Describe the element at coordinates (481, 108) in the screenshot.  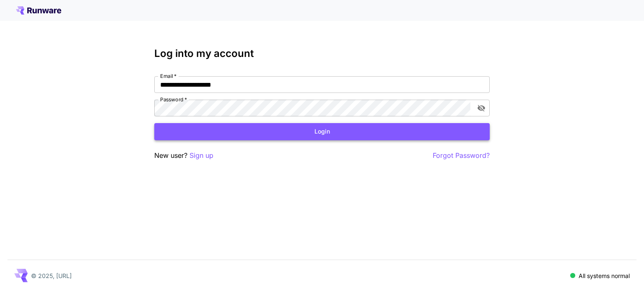
I see `button: toggle password visibility` at that location.